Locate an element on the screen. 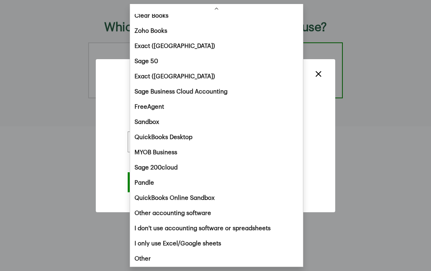 This screenshot has width=431, height=271. span: Sage 50 is located at coordinates (146, 61).